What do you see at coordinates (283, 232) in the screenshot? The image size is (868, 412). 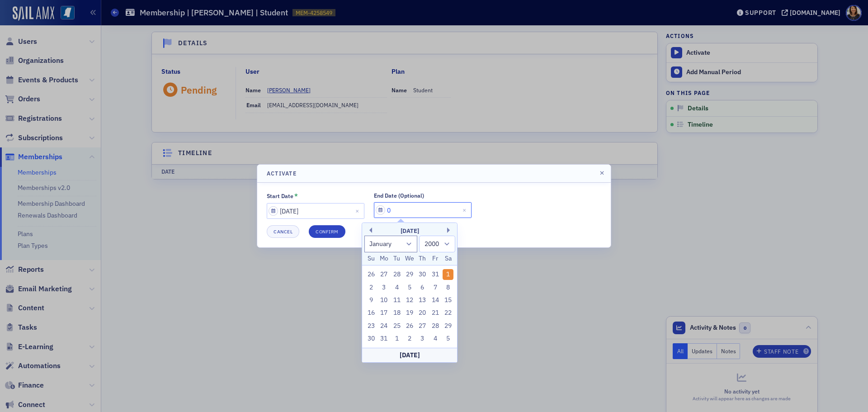 I see `button: Cancel` at bounding box center [283, 232].